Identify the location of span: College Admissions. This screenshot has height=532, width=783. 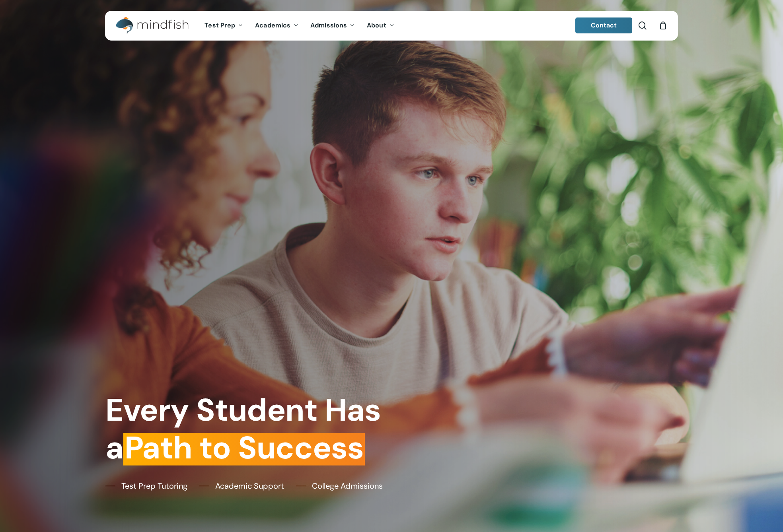
(347, 486).